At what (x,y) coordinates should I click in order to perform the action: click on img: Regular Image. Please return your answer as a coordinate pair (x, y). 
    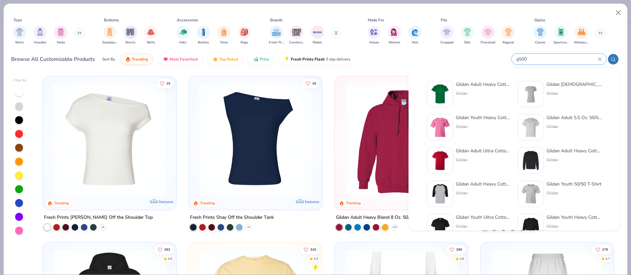
    Looking at the image, I should click on (508, 32).